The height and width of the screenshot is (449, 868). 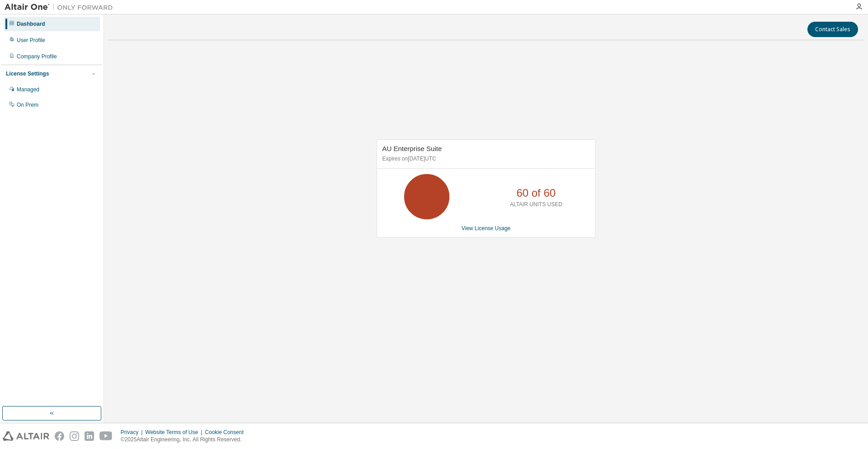 What do you see at coordinates (536, 193) in the screenshot?
I see `p: 60 of 60` at bounding box center [536, 193].